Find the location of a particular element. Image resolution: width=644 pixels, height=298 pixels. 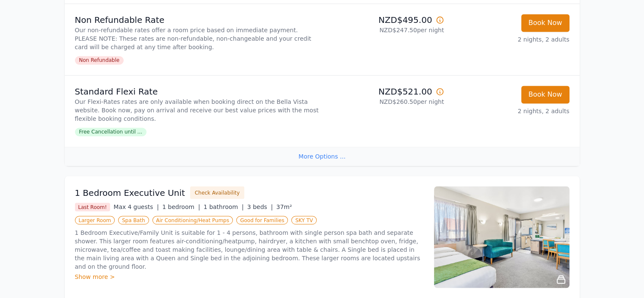

span: 37m² is located at coordinates (283, 207).